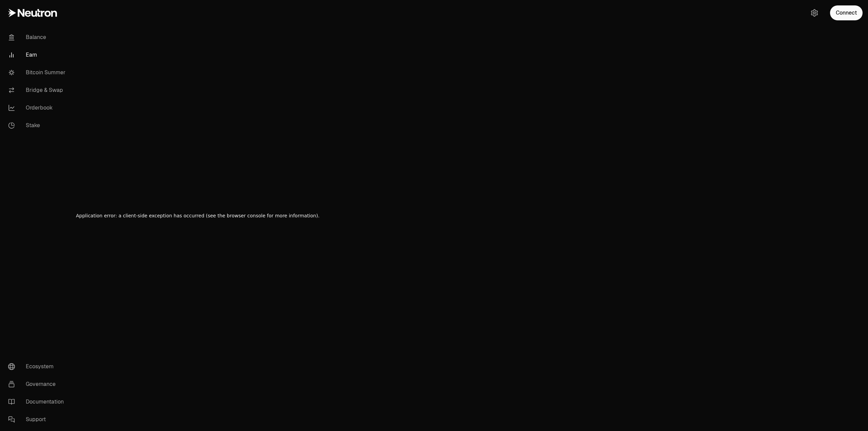 Image resolution: width=868 pixels, height=431 pixels. Describe the element at coordinates (38, 37) in the screenshot. I see `a: Balance` at that location.